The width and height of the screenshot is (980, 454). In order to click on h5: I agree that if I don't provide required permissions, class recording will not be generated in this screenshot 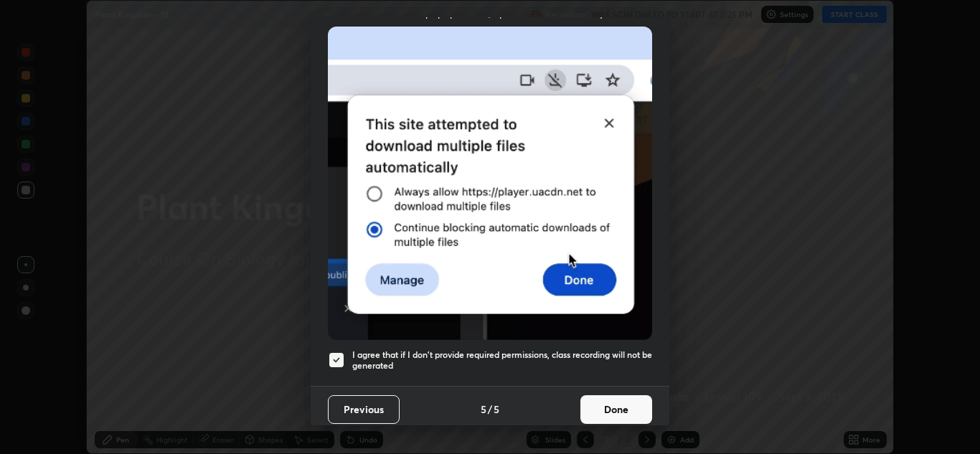, I will do `click(503, 360)`.